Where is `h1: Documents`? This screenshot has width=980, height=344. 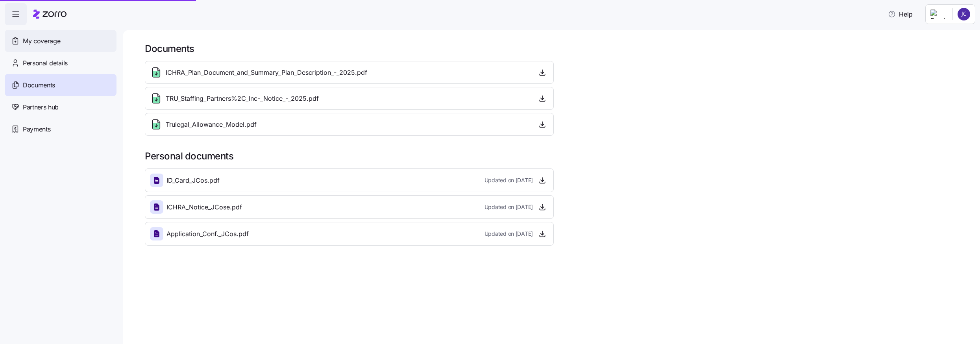
h1: Documents is located at coordinates (557, 49).